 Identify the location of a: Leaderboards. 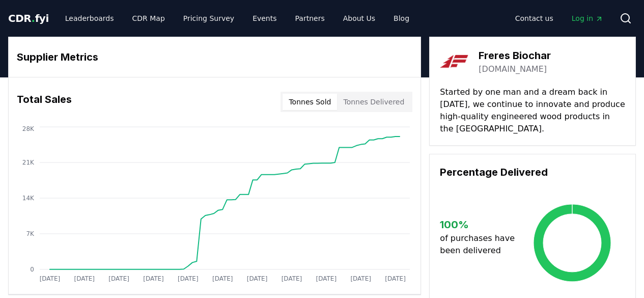
(90, 18).